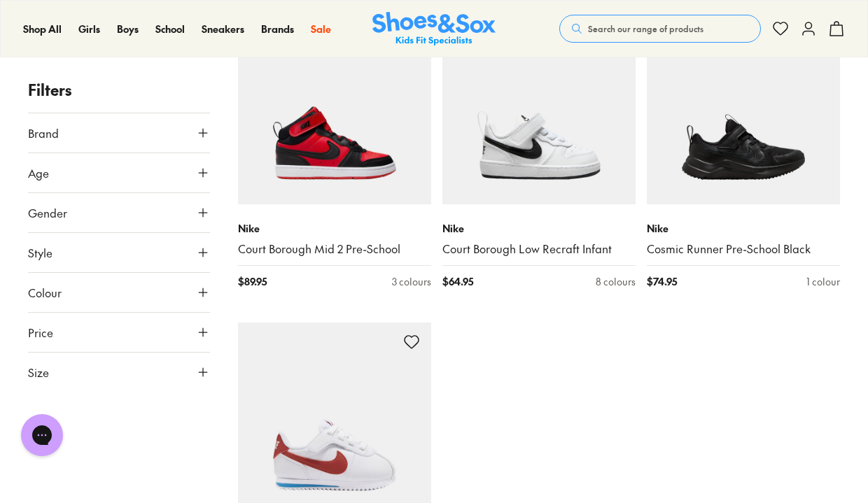  Describe the element at coordinates (45, 292) in the screenshot. I see `span: Colour` at that location.